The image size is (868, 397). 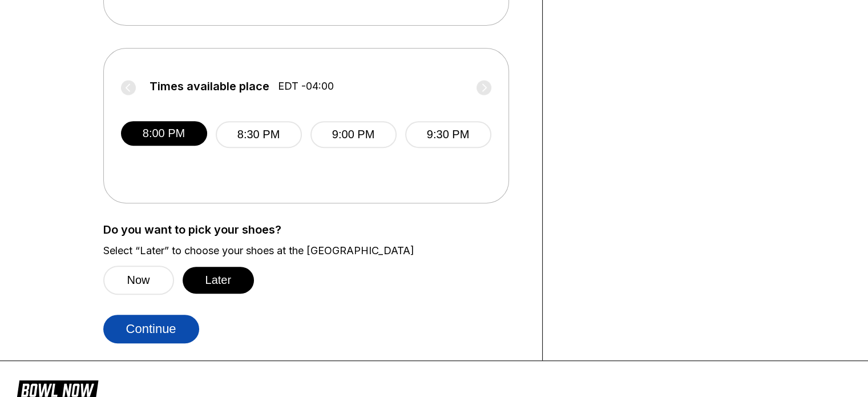 What do you see at coordinates (258, 135) in the screenshot?
I see `button: 8:30 PM` at bounding box center [258, 135].